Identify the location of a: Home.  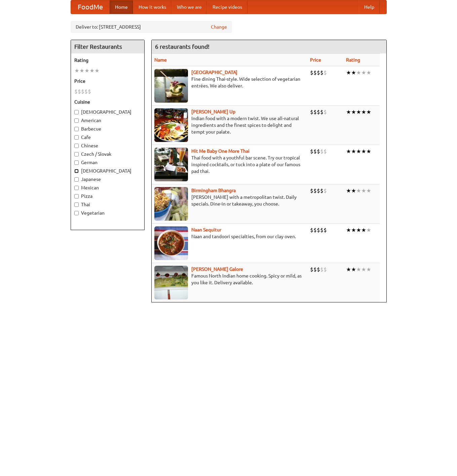
(121, 7).